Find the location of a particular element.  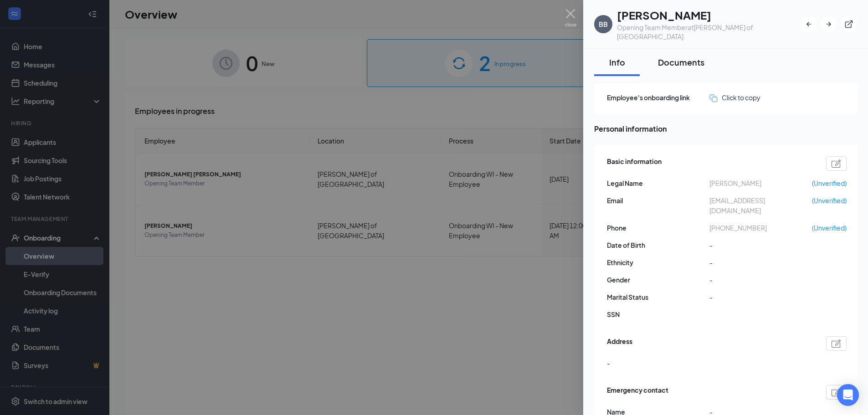

span: Employee's onboarding link is located at coordinates (658, 98).